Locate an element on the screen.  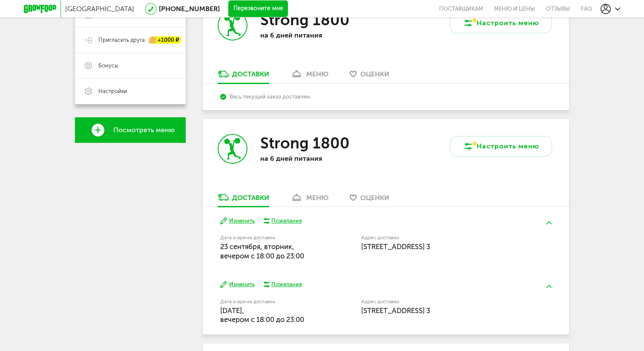
div: Весь текущий заказ доставлен. is located at coordinates (385, 96).